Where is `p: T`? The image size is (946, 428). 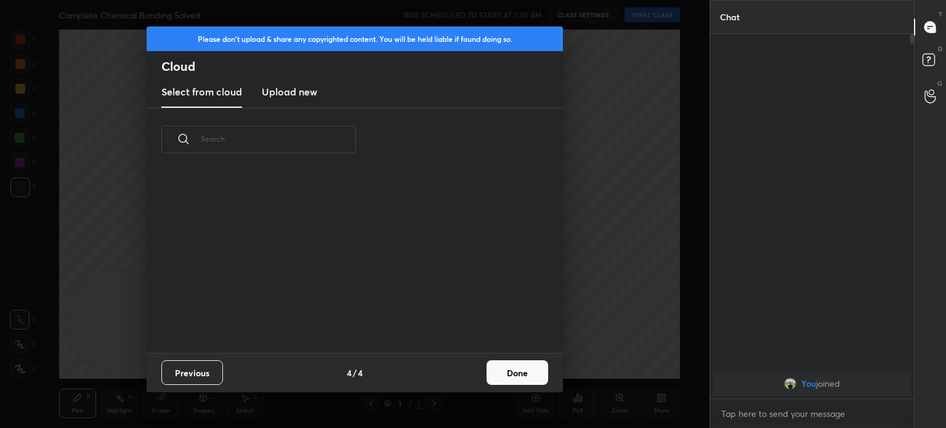
p: T is located at coordinates (940, 14).